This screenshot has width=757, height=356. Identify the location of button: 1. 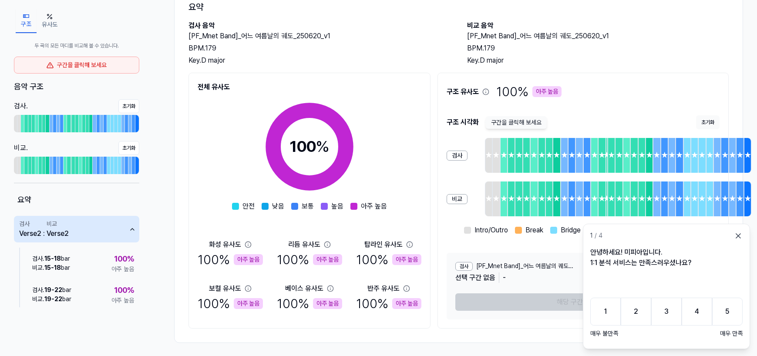
(606, 312).